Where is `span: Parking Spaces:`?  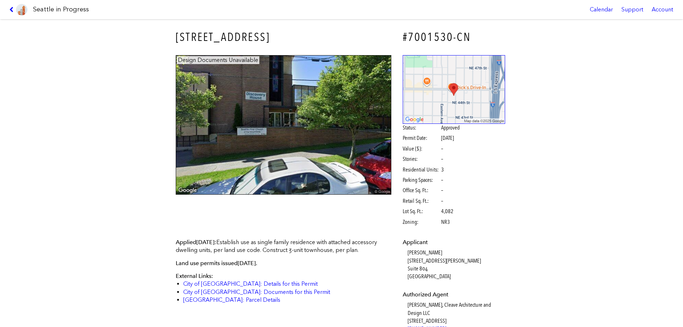
span: Parking Spaces: is located at coordinates (421, 180).